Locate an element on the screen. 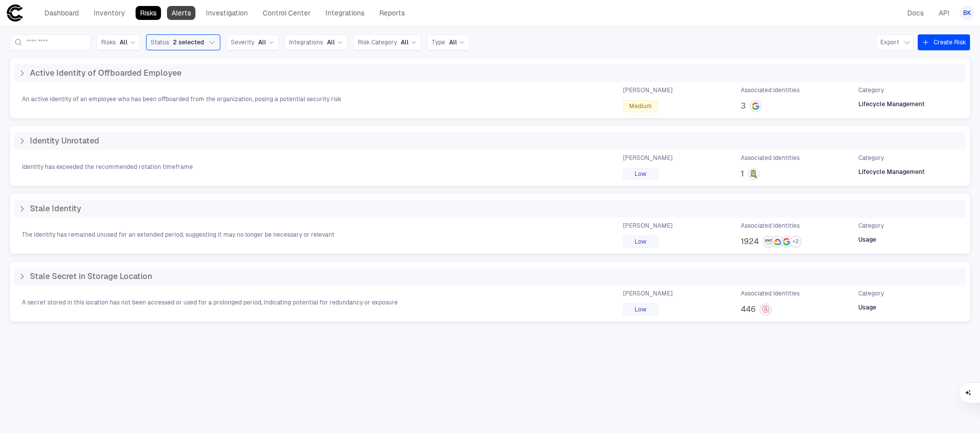 Image resolution: width=980 pixels, height=433 pixels. button: Create Risk is located at coordinates (944, 42).